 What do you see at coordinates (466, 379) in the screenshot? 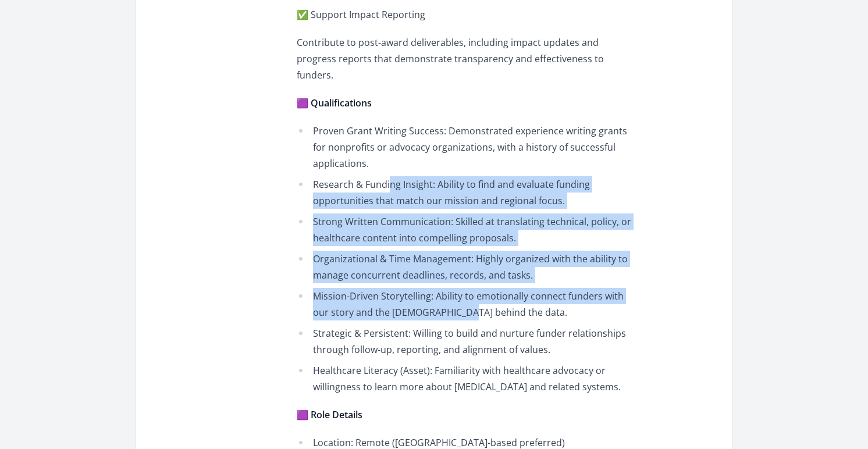
I see `li: Healthcare Literacy (Asset): Familiarity with healthcare advocacy or willingness to learn more ab...` at bounding box center [466, 379].